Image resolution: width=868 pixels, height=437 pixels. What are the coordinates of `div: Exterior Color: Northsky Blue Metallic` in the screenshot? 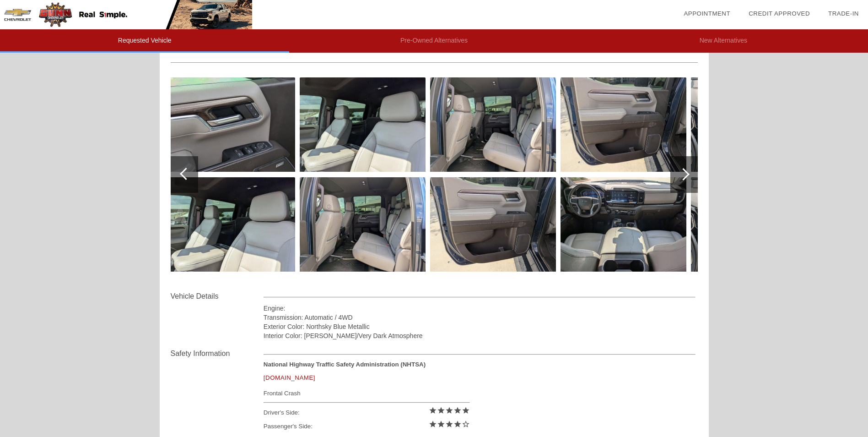 It's located at (480, 326).